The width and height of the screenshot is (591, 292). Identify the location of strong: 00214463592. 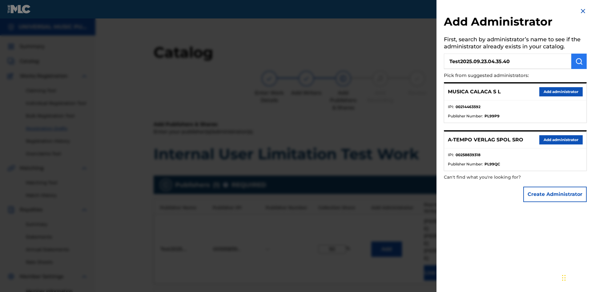
(468, 107).